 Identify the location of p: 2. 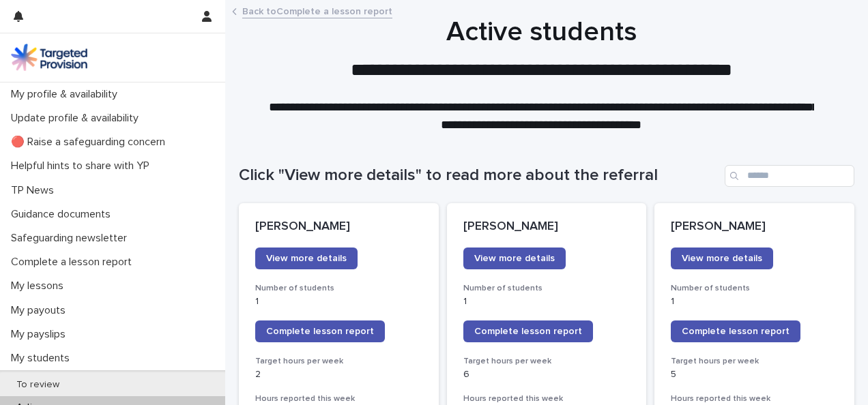
(338, 374).